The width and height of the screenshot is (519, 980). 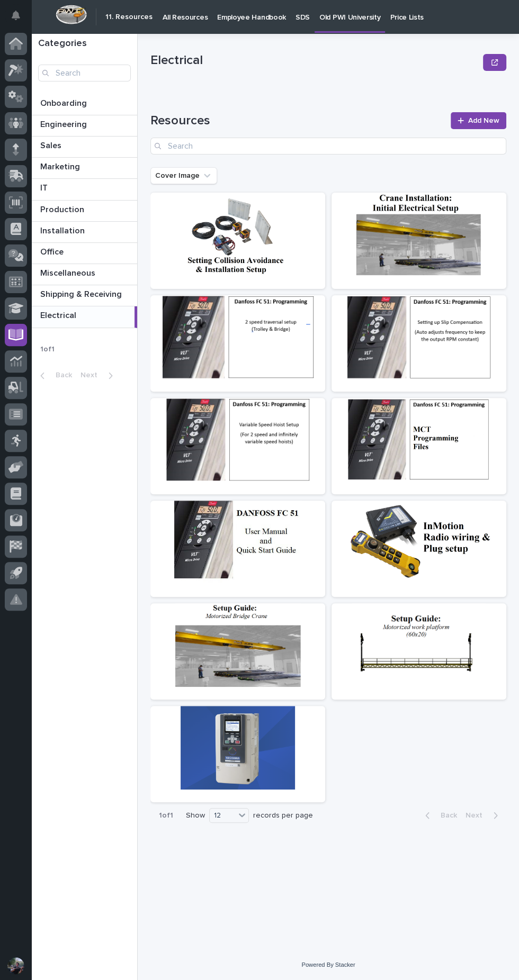 I want to click on p: Onboarding, so click(x=65, y=102).